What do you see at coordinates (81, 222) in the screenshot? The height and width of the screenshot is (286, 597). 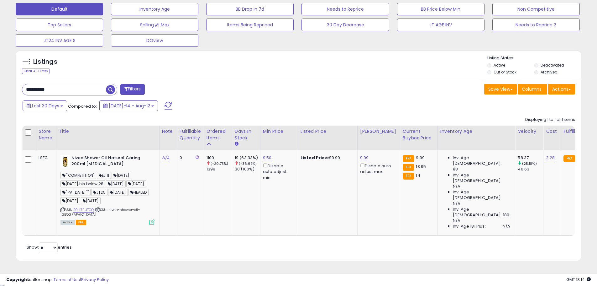 I see `span: FBA` at bounding box center [81, 222].